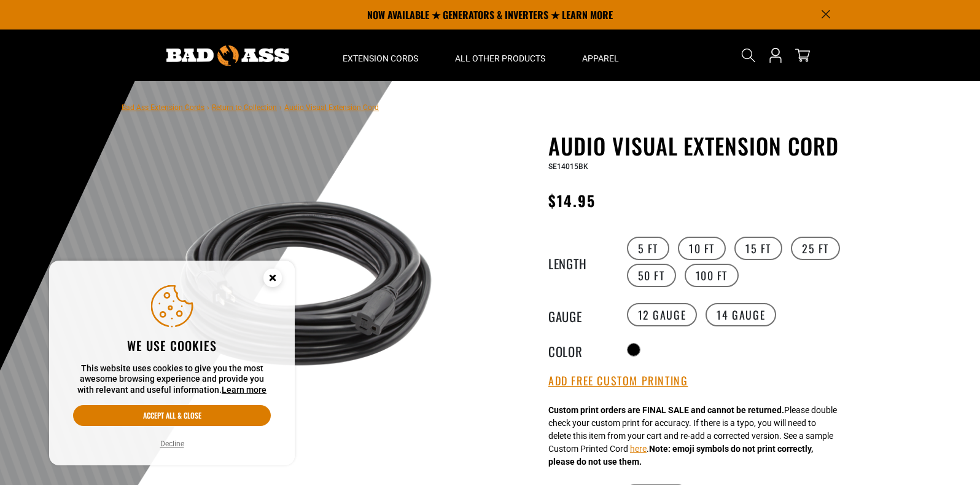 This screenshot has width=980, height=485. Describe the element at coordinates (600, 55) in the screenshot. I see `summary: Apparel` at that location.